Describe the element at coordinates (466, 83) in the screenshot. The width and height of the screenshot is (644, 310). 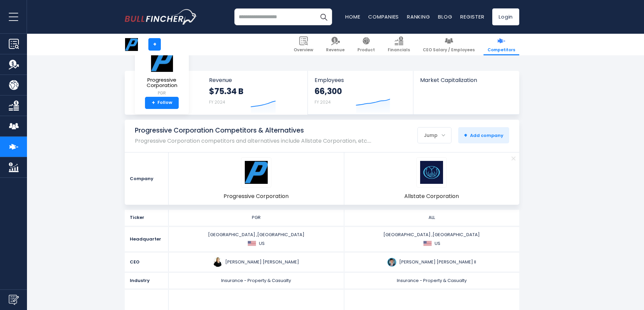
I see `a: Market Capitalization` at that location.